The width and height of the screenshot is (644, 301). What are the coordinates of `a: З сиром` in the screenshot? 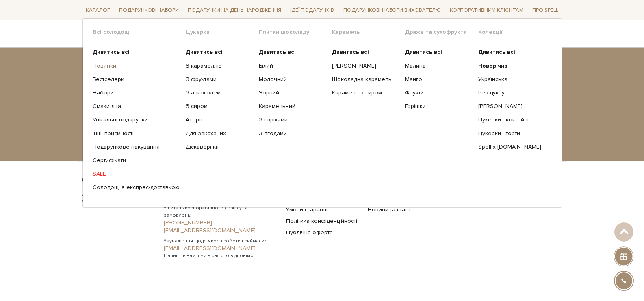 It's located at (219, 106).